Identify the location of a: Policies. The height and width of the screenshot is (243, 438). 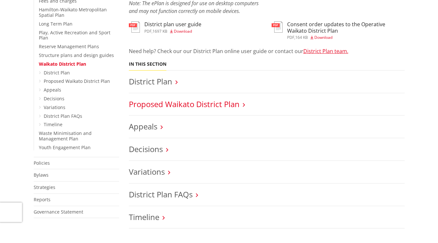
(42, 163).